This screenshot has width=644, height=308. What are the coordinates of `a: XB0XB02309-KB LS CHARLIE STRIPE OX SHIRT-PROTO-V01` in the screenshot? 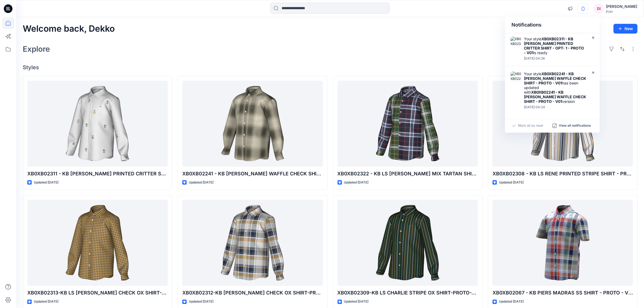 It's located at (408, 243).